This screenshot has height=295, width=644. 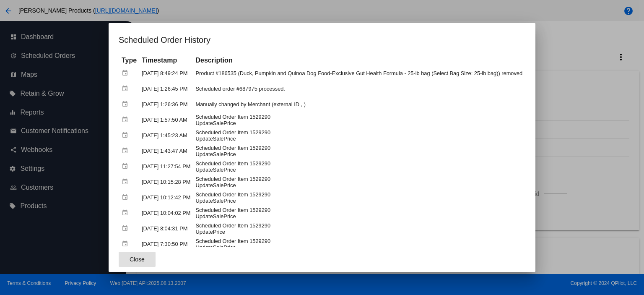 What do you see at coordinates (359, 104) in the screenshot?
I see `td: Manually changed by Merchant (external ID , )` at bounding box center [359, 104].